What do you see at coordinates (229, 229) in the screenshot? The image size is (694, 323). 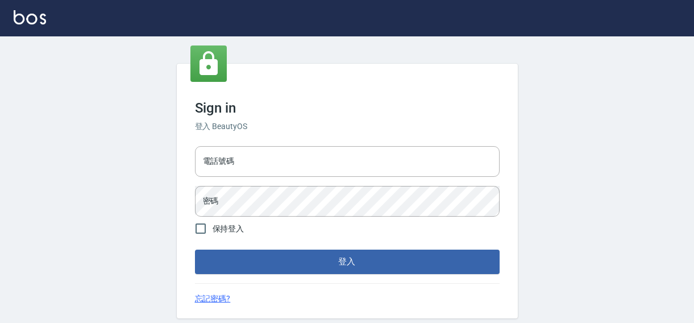 I see `span: 保持登入` at bounding box center [229, 229].